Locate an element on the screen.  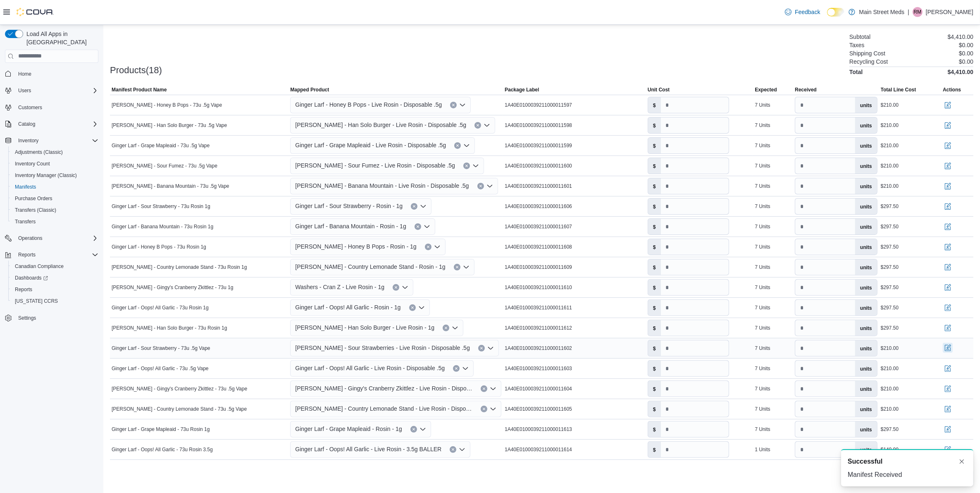
div: Notification is located at coordinates (908, 461).